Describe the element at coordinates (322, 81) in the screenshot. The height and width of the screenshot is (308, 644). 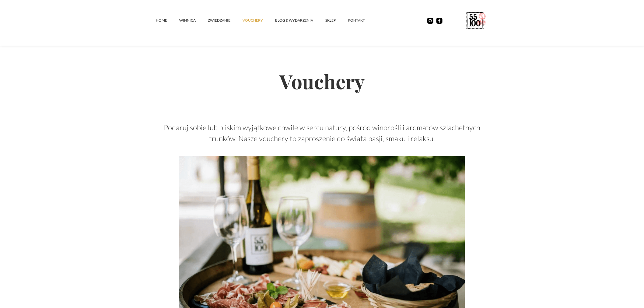
I see `h2: Vouchery` at that location.